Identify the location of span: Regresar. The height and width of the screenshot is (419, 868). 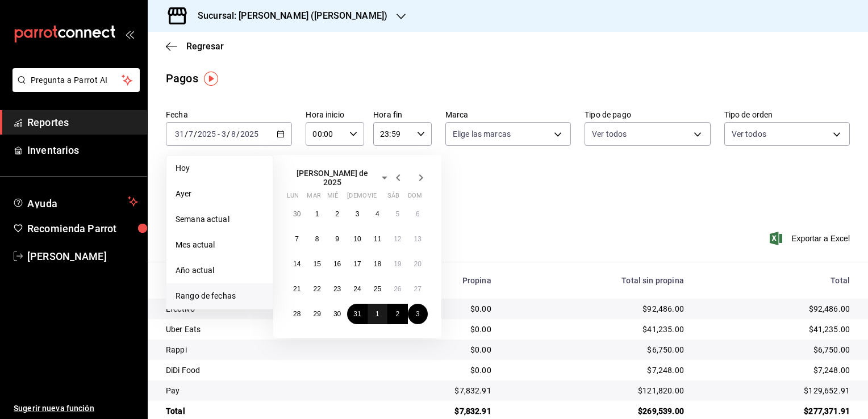
(205, 46).